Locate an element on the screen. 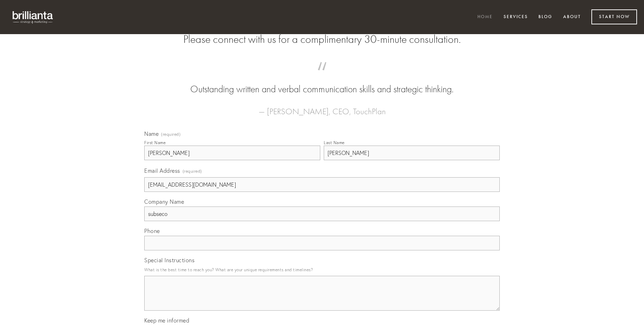 This screenshot has width=644, height=327. a: Start Now is located at coordinates (614, 17).